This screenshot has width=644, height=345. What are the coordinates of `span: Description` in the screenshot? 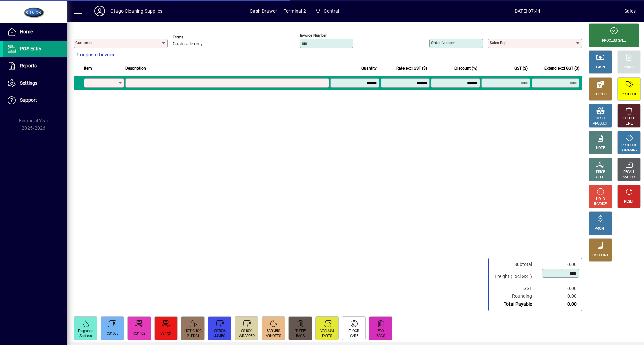 It's located at (136, 68).